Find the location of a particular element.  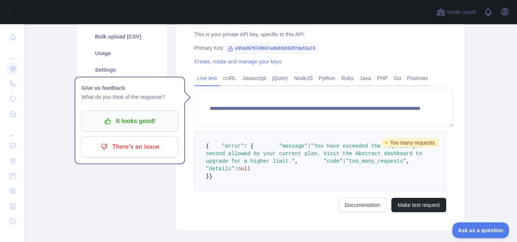

a: Create, rotate and manage your keys is located at coordinates (238, 62).